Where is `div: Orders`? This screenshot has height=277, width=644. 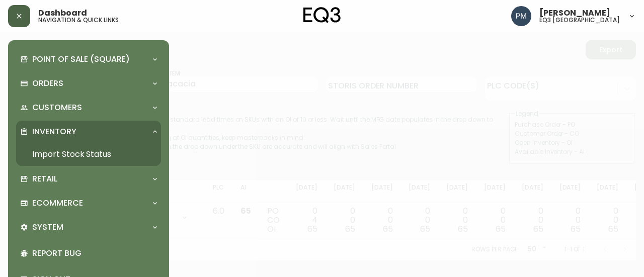 div: Orders is located at coordinates (88, 83).